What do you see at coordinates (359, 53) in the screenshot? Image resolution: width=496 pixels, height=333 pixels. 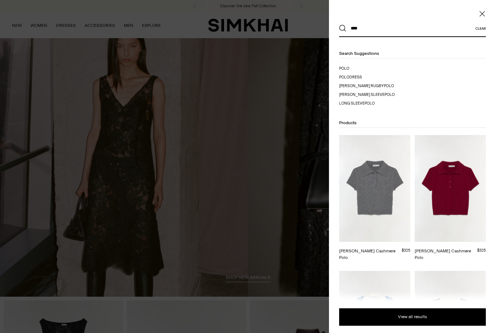 I see `span: Search suggestions` at bounding box center [359, 53].